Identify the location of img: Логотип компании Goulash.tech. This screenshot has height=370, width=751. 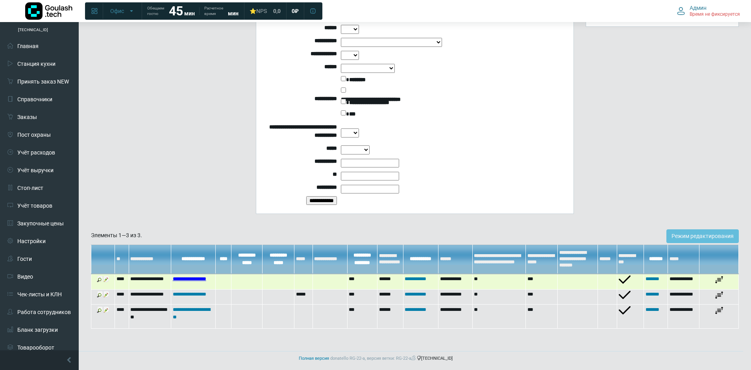
(49, 11).